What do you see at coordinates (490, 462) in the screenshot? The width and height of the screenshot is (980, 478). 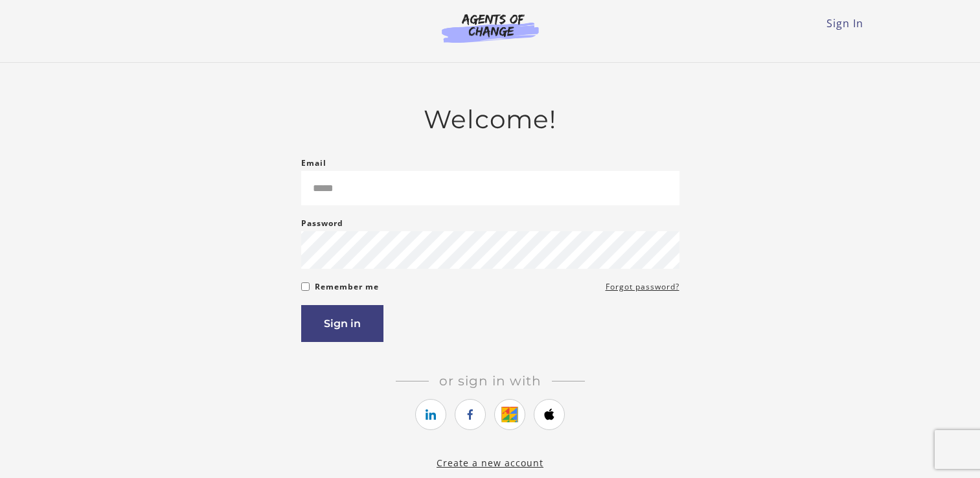 I see `a: Create a new account` at bounding box center [490, 462].